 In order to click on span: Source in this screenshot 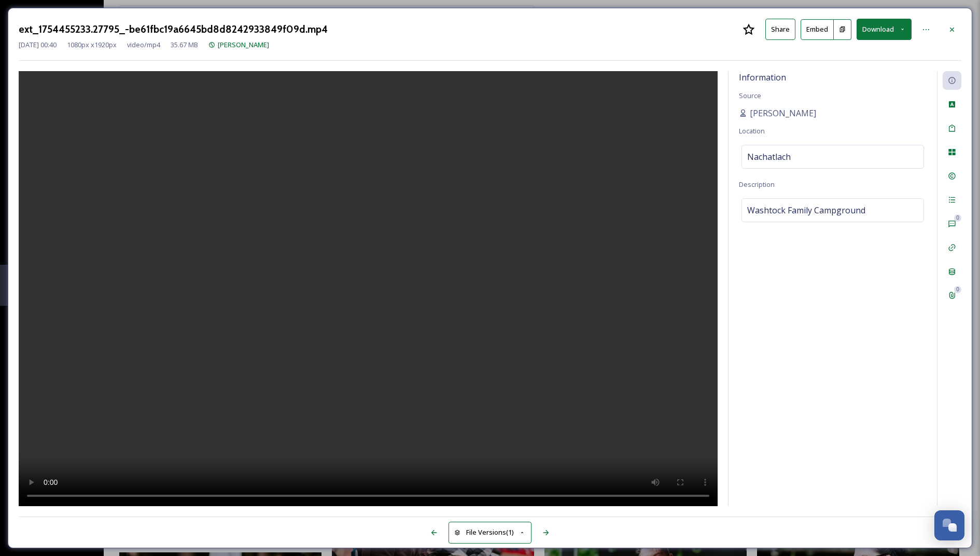, I will do `click(750, 96)`.